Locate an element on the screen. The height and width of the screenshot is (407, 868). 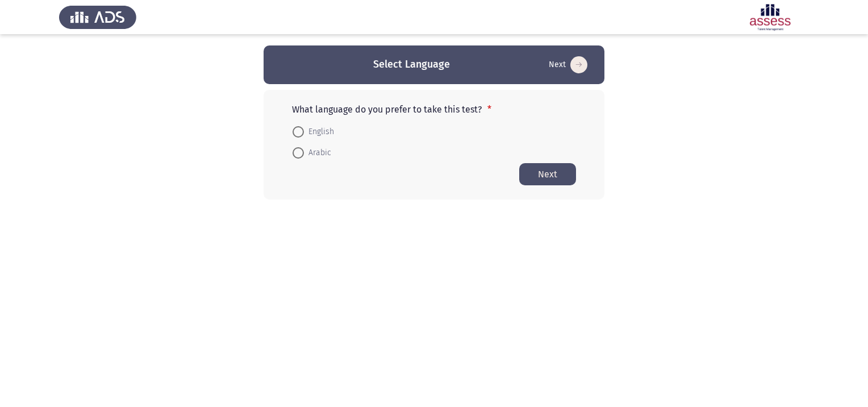
h3: Select Language is located at coordinates (412, 64).